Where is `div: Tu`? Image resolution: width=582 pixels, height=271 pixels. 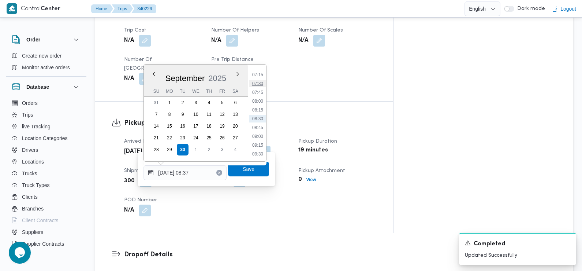 div: Tu is located at coordinates (183, 92).